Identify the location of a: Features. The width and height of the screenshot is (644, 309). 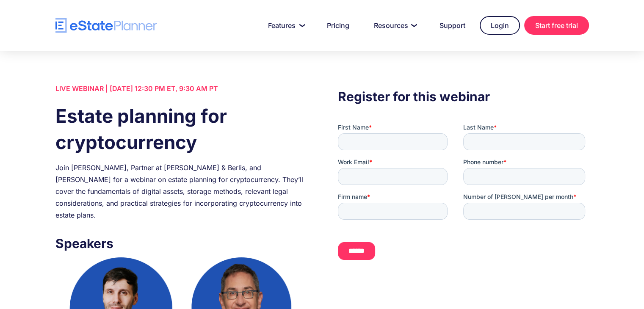
(285, 25).